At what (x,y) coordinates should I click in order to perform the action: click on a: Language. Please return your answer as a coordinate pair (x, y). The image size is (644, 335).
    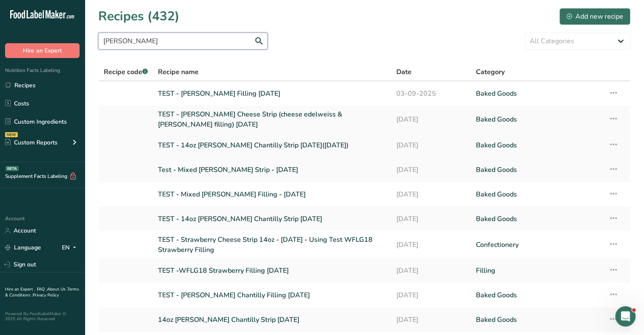
    Looking at the image, I should click on (23, 247).